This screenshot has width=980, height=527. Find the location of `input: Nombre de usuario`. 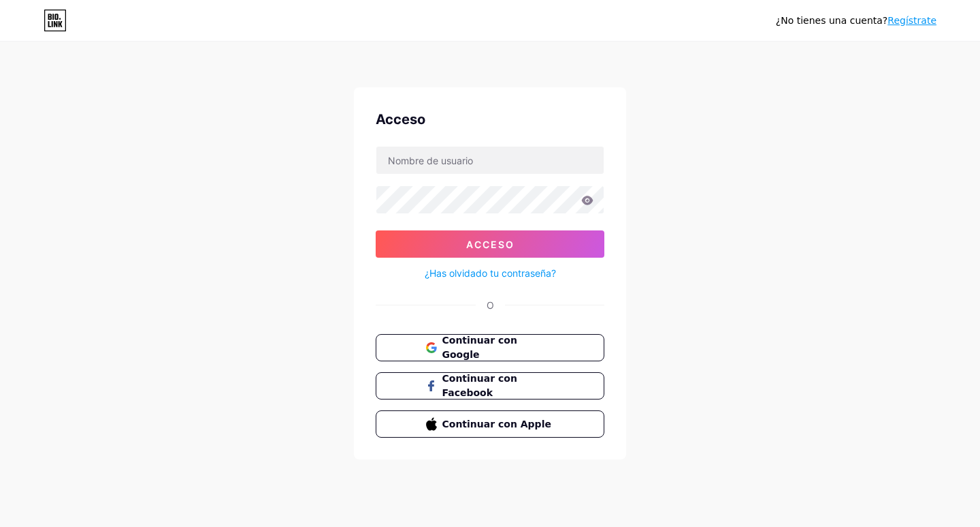

input: Nombre de usuario is located at coordinates (490, 160).